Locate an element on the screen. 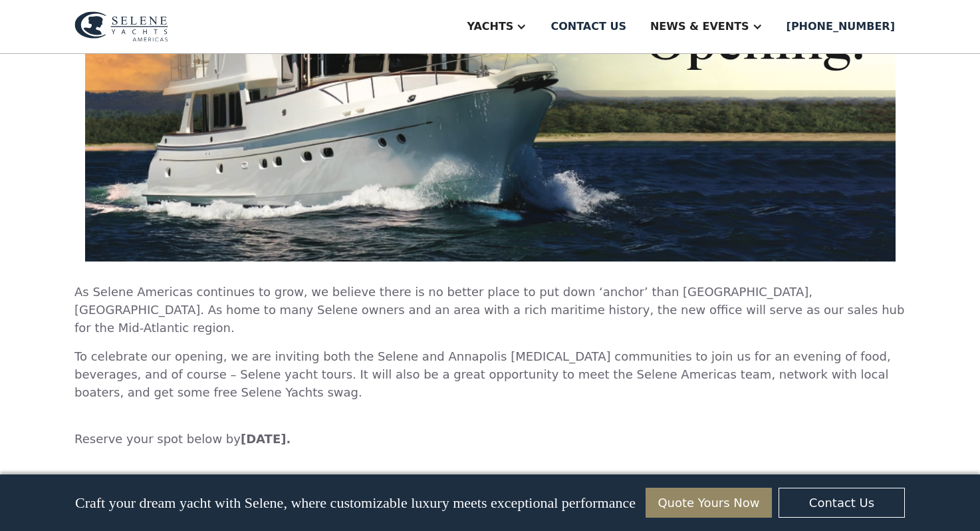 Image resolution: width=980 pixels, height=531 pixels. p: As Selene Americas continues to grow, we believe there is no better place to put down ‘anchor’ th... is located at coordinates (490, 309).